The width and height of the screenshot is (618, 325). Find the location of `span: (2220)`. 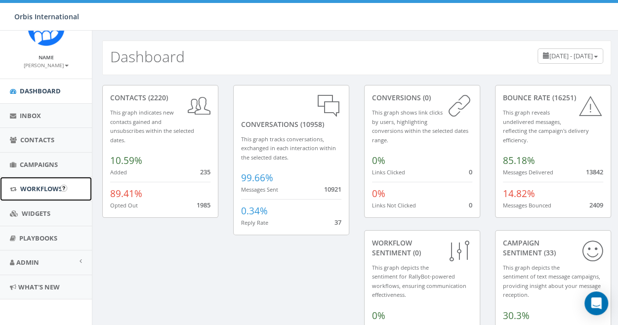

span: (2220) is located at coordinates (157, 97).